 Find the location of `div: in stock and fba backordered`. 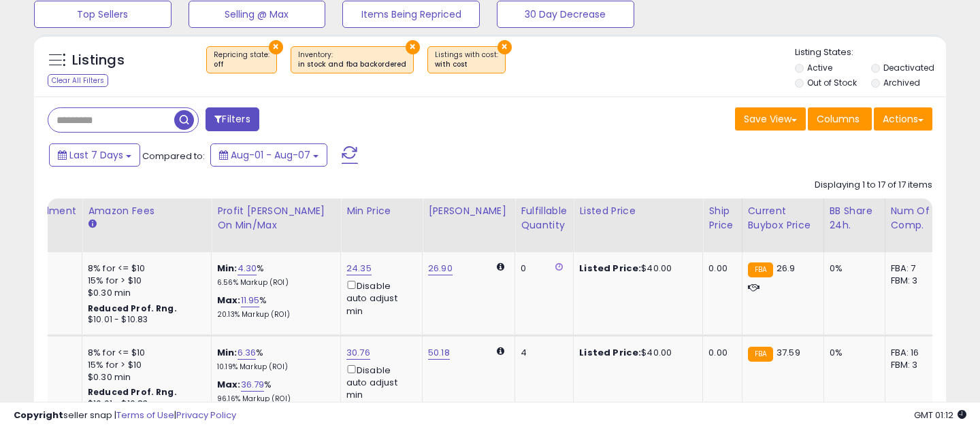

div: in stock and fba backordered is located at coordinates (352, 65).